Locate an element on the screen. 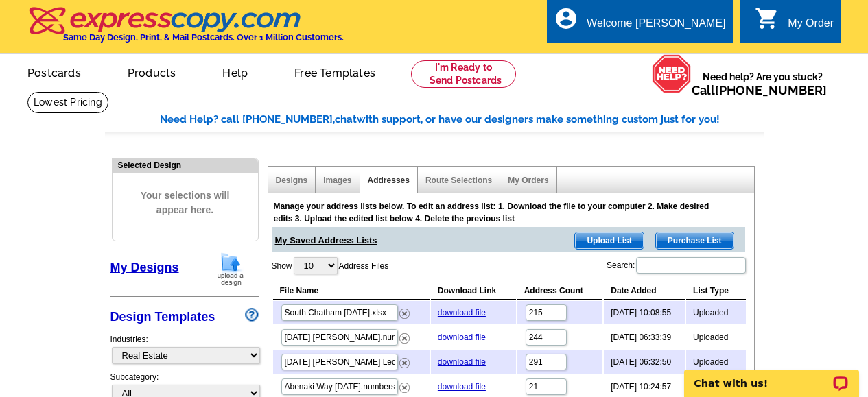 This screenshot has width=868, height=397. a: Help is located at coordinates (235, 71).